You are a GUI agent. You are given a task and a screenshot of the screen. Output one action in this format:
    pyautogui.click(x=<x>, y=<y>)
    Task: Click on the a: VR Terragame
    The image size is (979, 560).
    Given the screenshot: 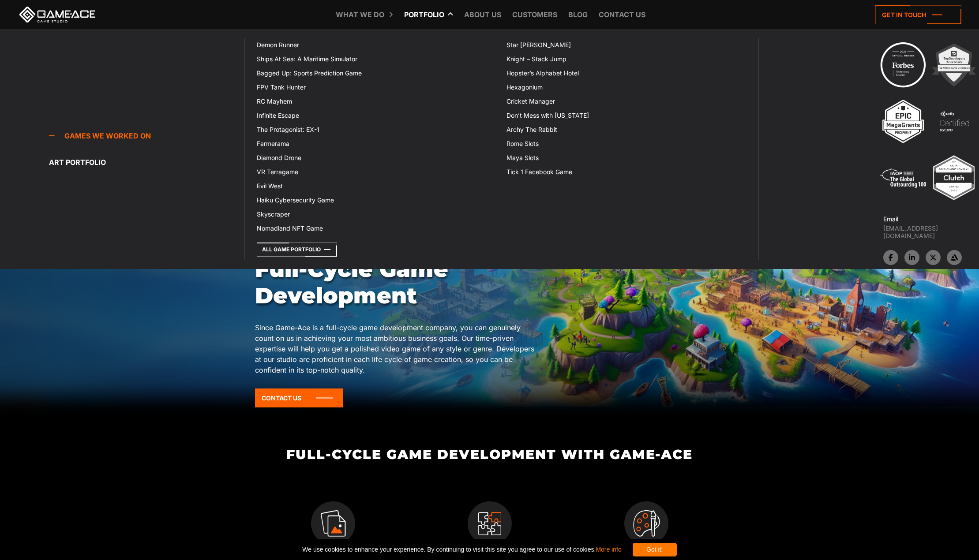 What is the action you would take?
    pyautogui.click(x=377, y=172)
    